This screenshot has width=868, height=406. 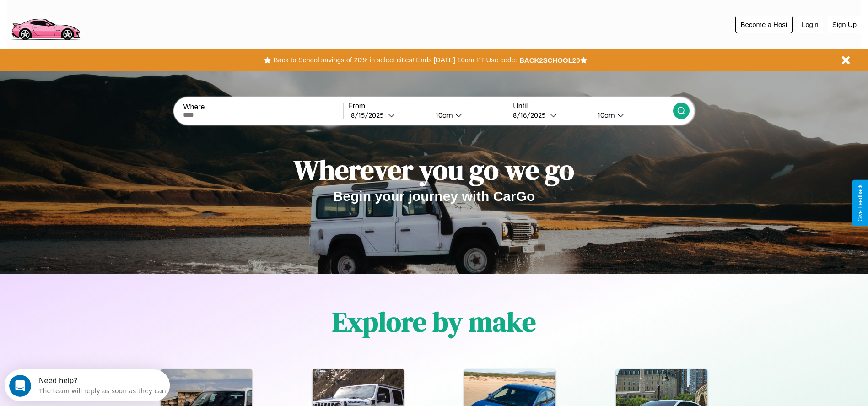 I want to click on div: Give Feedback, so click(x=860, y=203).